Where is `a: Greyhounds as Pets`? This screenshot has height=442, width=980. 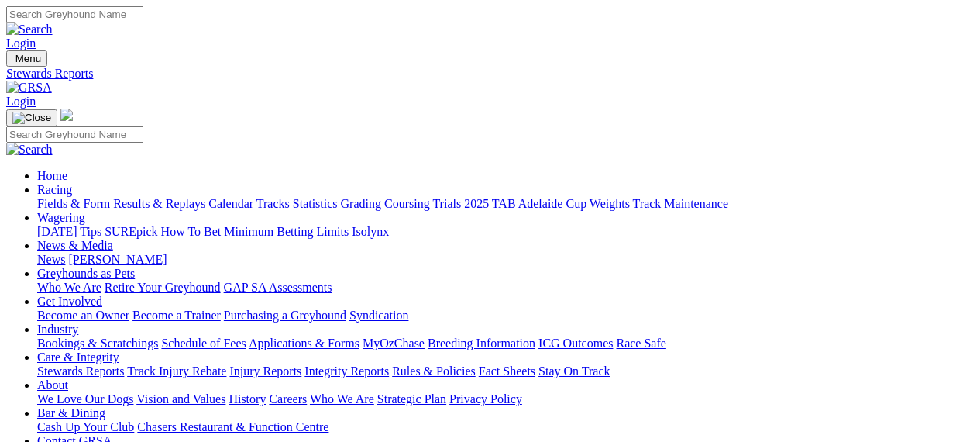 a: Greyhounds as Pets is located at coordinates (86, 272).